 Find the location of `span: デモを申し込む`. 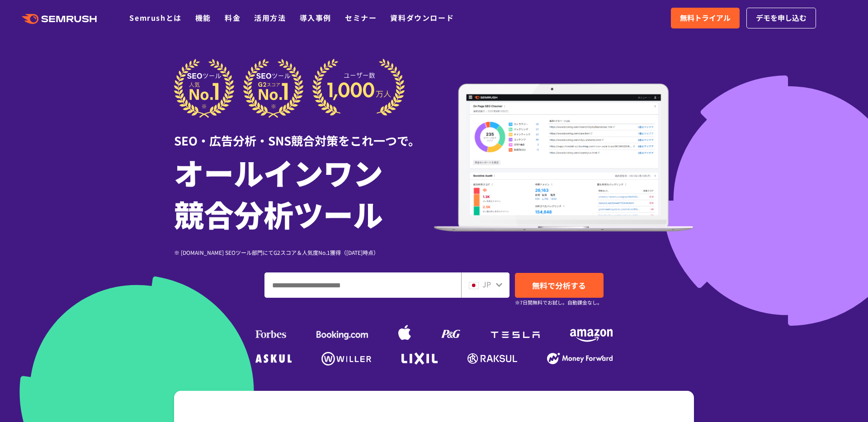

span: デモを申し込む is located at coordinates (782, 18).